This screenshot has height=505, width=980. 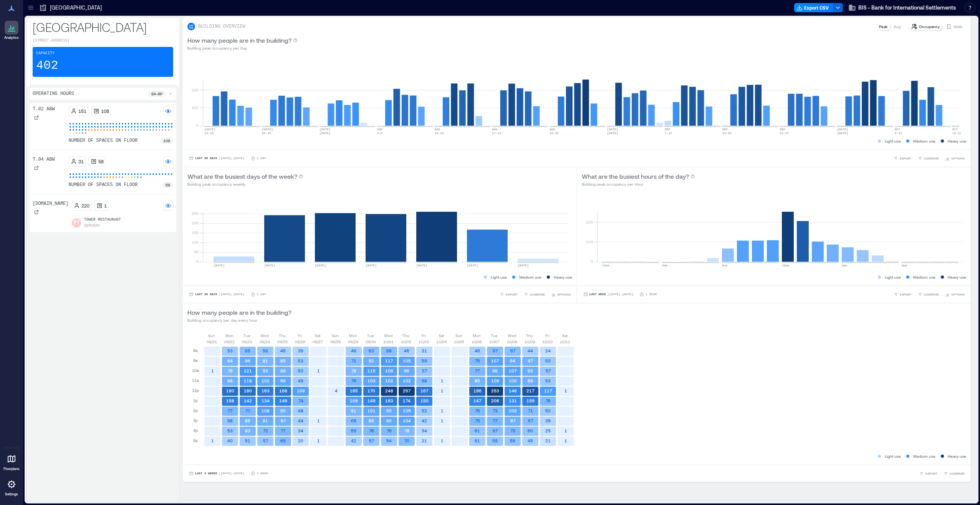 What do you see at coordinates (406, 342) in the screenshot?
I see `p: 10/02` at bounding box center [406, 342].